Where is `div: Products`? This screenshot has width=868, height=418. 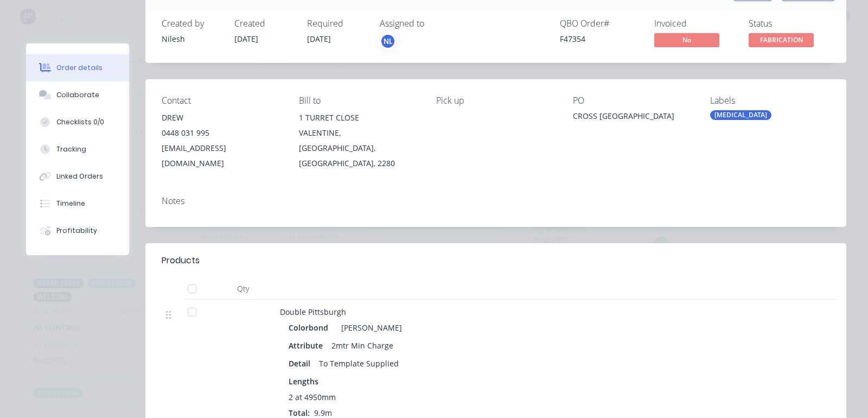 div: Products is located at coordinates (181, 261).